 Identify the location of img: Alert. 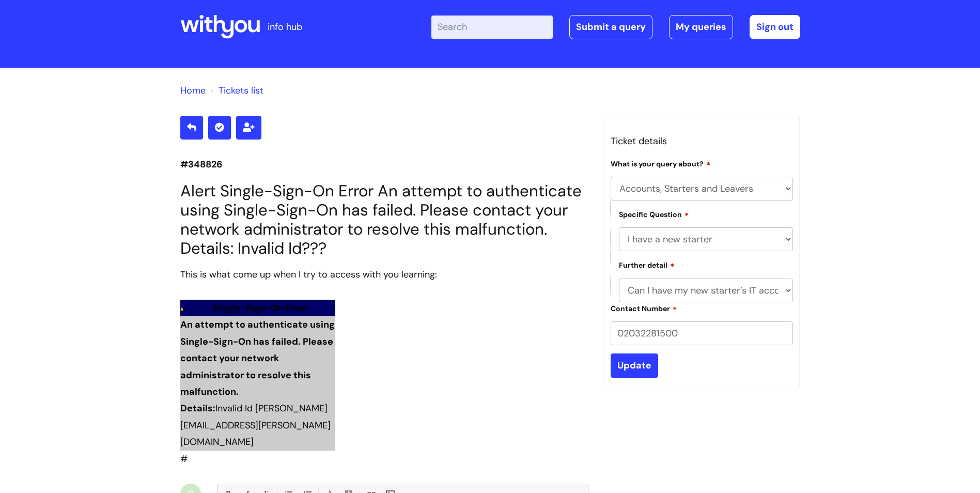
(182, 308).